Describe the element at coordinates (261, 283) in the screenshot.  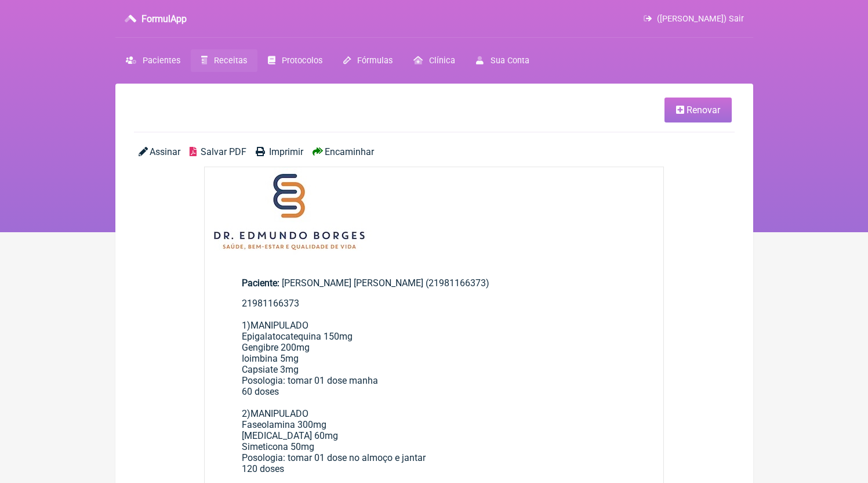
I see `span: Paciente:` at that location.